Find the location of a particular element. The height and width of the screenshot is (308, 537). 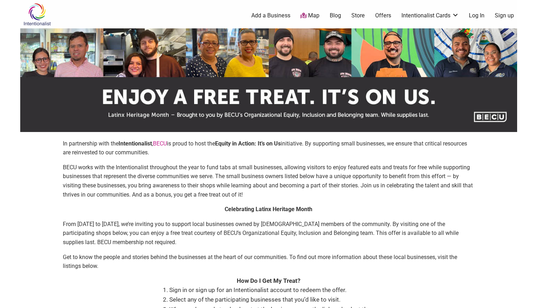

p: BECU works with the Intentionalist throughout the year to fund tabs at small businesses, allowing... is located at coordinates (269, 181).